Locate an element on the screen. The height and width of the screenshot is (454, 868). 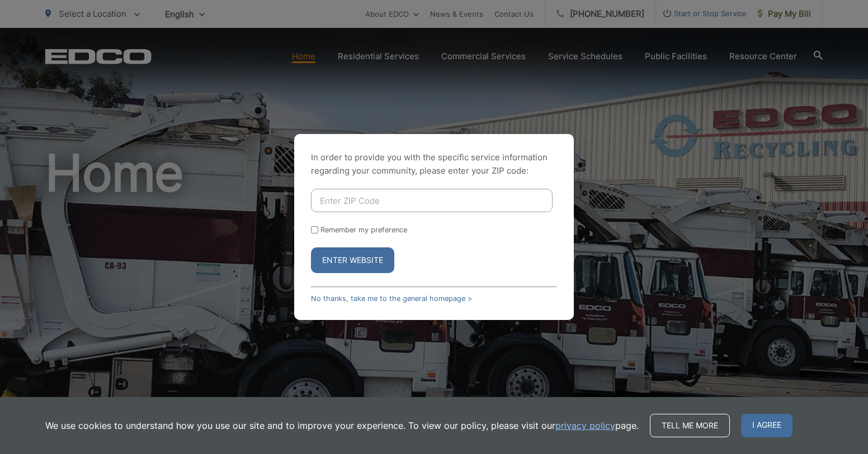
p: We use cookies to understand how you use our site and to improve your experience. To view our pol... is located at coordinates (342, 426).